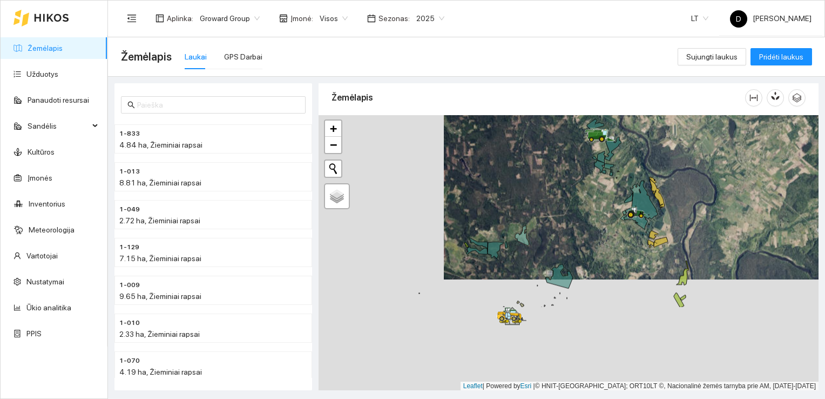 The height and width of the screenshot is (399, 825). Describe the element at coordinates (160, 183) in the screenshot. I see `span: 8.81 ha, Žieminiai rapsai` at that location.